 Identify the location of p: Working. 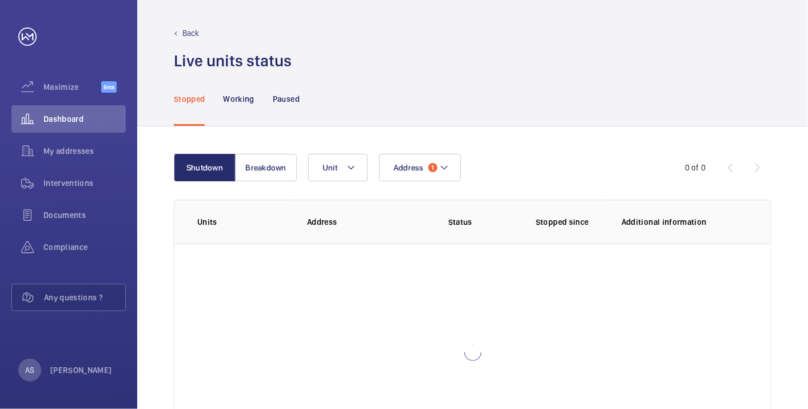
(238, 99).